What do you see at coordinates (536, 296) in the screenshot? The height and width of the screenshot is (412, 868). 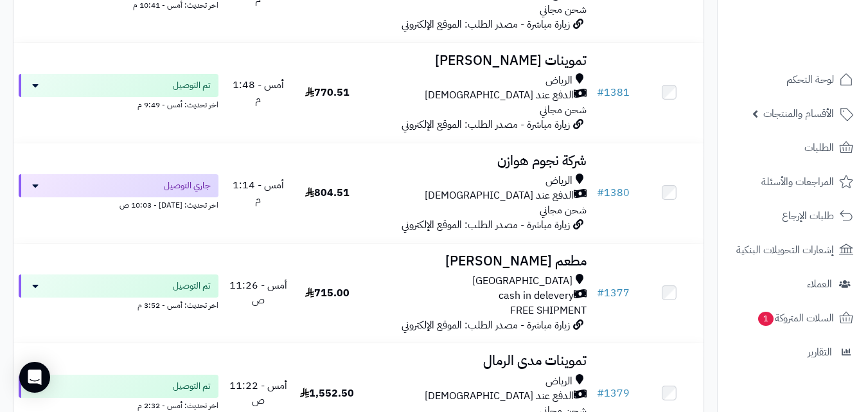 I see `span: cash in delevery` at bounding box center [536, 296].